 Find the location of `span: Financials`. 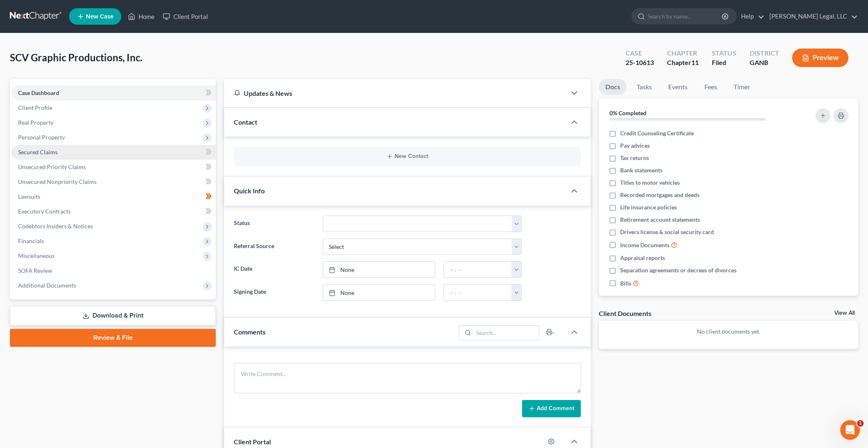

span: Financials is located at coordinates (31, 241).